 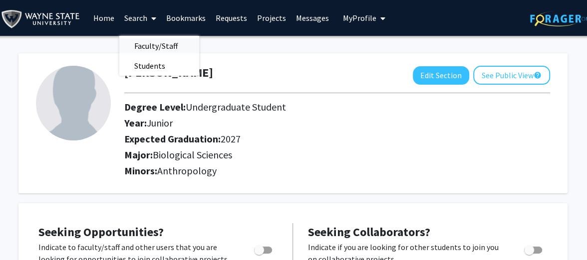 I want to click on button: Edit Section, so click(x=440, y=75).